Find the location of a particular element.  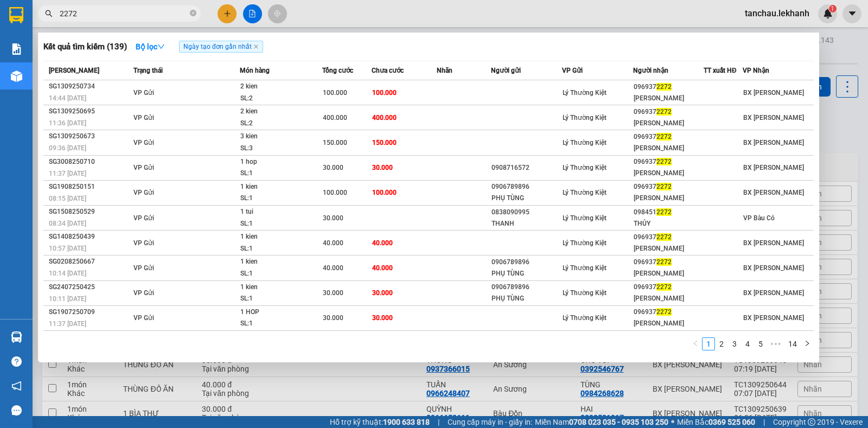

div: SL: 3 is located at coordinates (281, 148).